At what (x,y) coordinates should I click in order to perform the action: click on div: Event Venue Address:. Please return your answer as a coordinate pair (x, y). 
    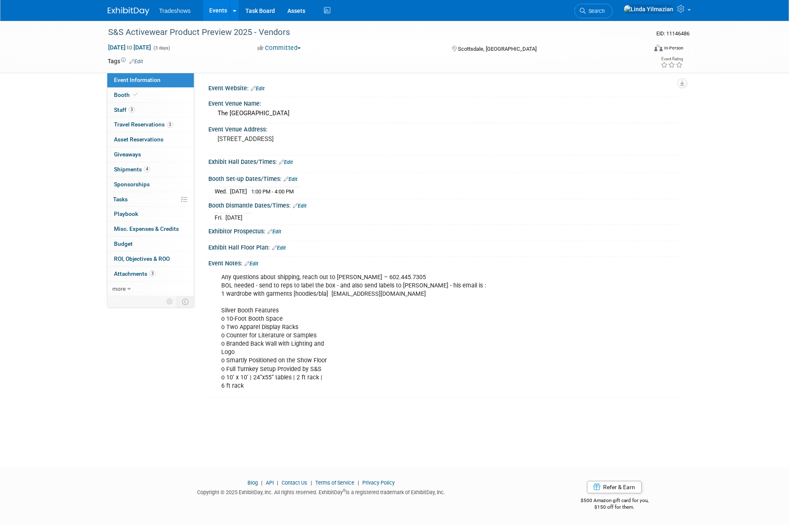
    Looking at the image, I should click on (445, 128).